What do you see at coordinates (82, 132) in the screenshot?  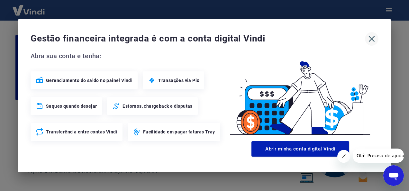 I see `span: Transferência entre contas Vindi` at bounding box center [82, 132].